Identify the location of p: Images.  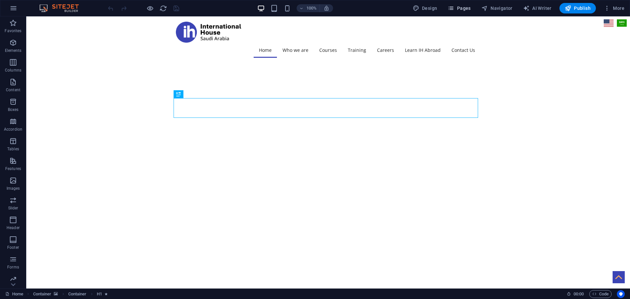
(13, 188).